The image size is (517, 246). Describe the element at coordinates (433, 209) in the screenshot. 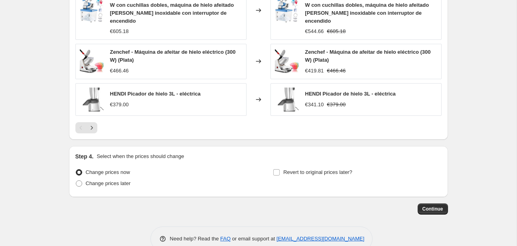

I see `span: Continue` at that location.